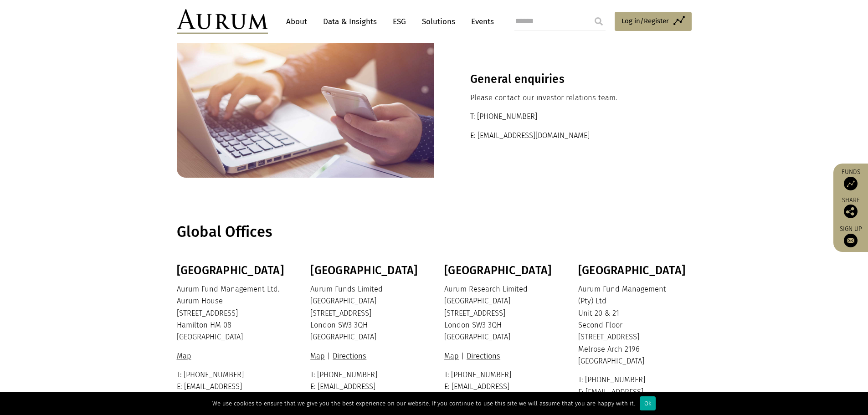 Image resolution: width=868 pixels, height=415 pixels. Describe the element at coordinates (563, 79) in the screenshot. I see `h3: General enquiries` at that location.